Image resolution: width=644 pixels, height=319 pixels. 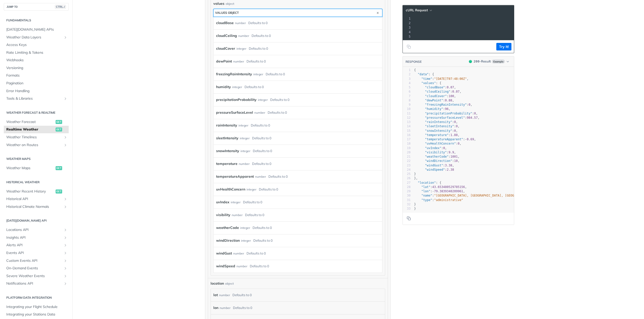 I want to click on div: 20, so click(x=406, y=152).